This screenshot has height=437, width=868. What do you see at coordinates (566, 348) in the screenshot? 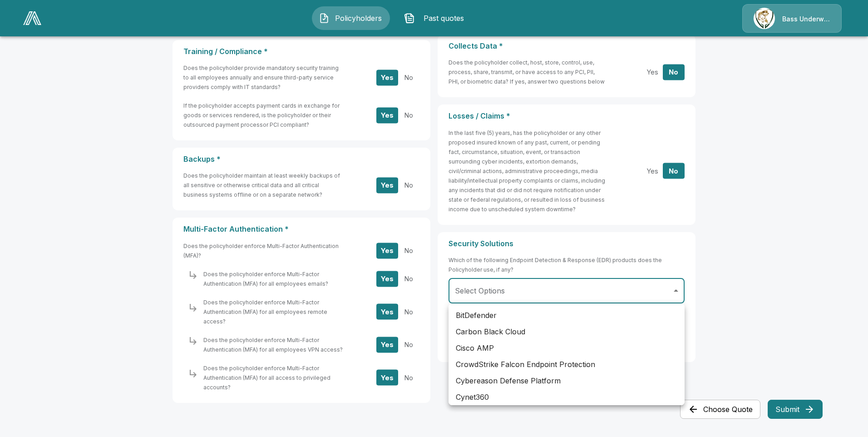
I see `li: Cisco AMP` at bounding box center [566, 348].